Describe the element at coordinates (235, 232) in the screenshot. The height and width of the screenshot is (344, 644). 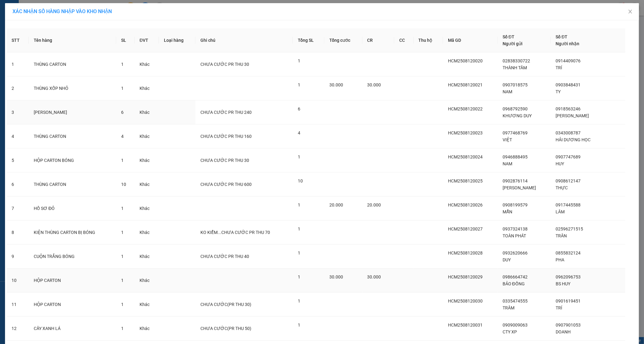
I see `span: KO KIỂM...CHƯA CƯỚC PR THU 70` at that location.